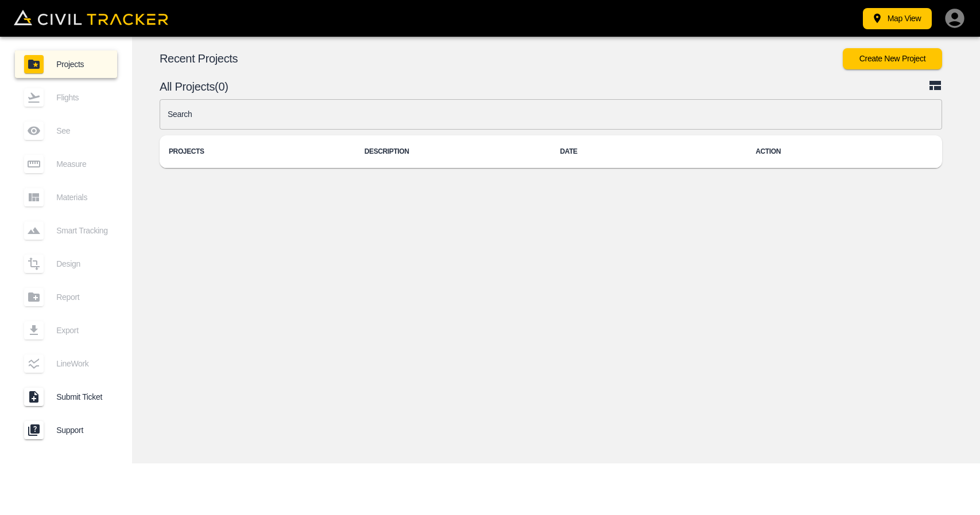 The image size is (980, 515). Describe the element at coordinates (453, 151) in the screenshot. I see `th: DESCRIPTION` at that location.